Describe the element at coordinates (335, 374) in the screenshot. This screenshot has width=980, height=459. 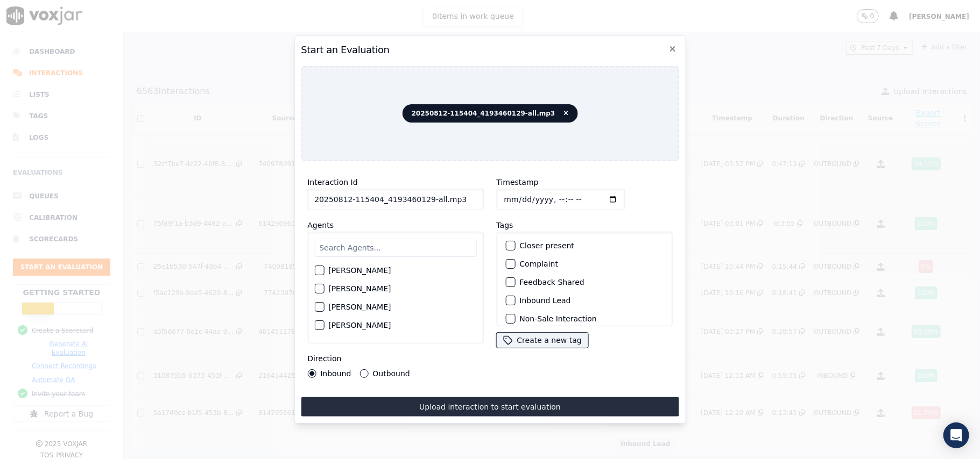
I see `label: Inbound` at that location.